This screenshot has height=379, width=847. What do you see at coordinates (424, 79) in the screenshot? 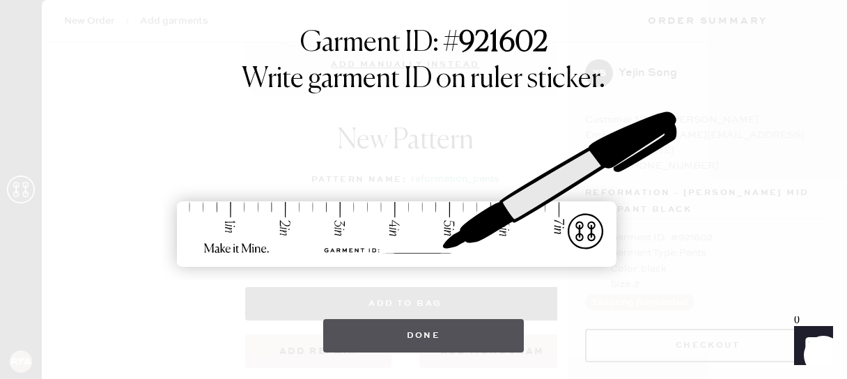
I see `h1: Write garment ID on ruler sticker.` at bounding box center [424, 79].